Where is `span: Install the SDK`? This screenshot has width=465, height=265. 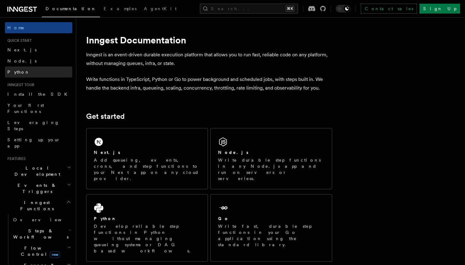
span: Install the SDK is located at coordinates (39, 94).